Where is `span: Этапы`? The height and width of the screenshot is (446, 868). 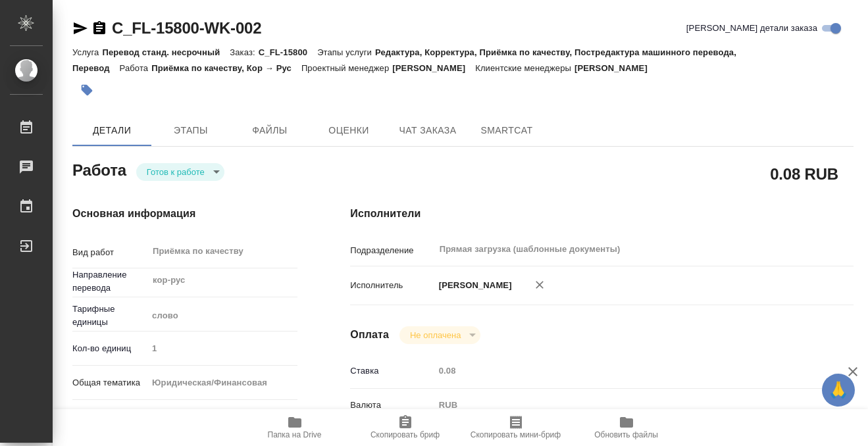
span: Этапы is located at coordinates (191, 131).